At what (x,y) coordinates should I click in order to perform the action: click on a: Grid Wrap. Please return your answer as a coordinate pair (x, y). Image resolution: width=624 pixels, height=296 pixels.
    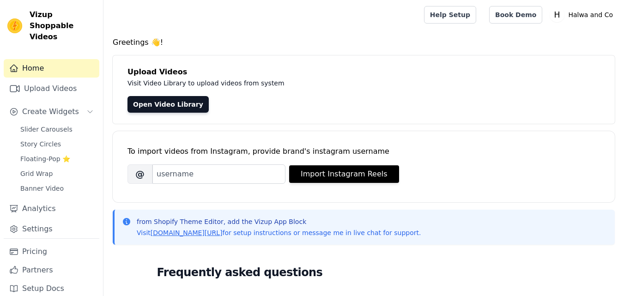
    Looking at the image, I should click on (57, 174).